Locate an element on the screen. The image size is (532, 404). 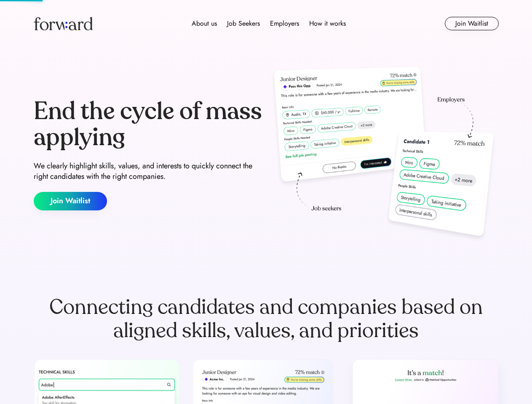
div: We clearly highlight skills, values, and interests to quickly connect the right candidates with t... is located at coordinates (148, 171).